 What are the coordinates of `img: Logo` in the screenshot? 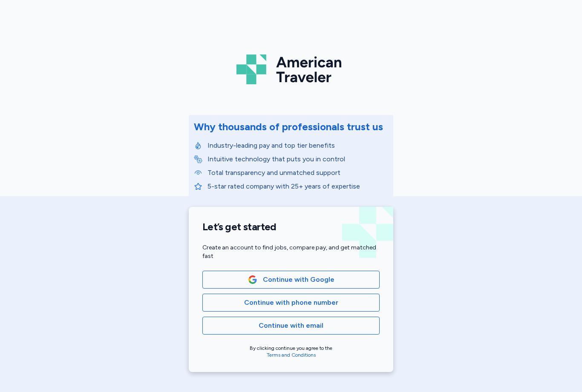 It's located at (291, 69).